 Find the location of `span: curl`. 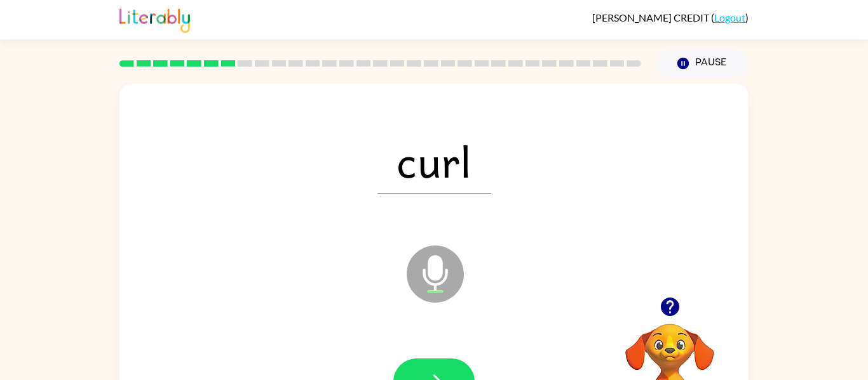

span: curl is located at coordinates (434, 161).